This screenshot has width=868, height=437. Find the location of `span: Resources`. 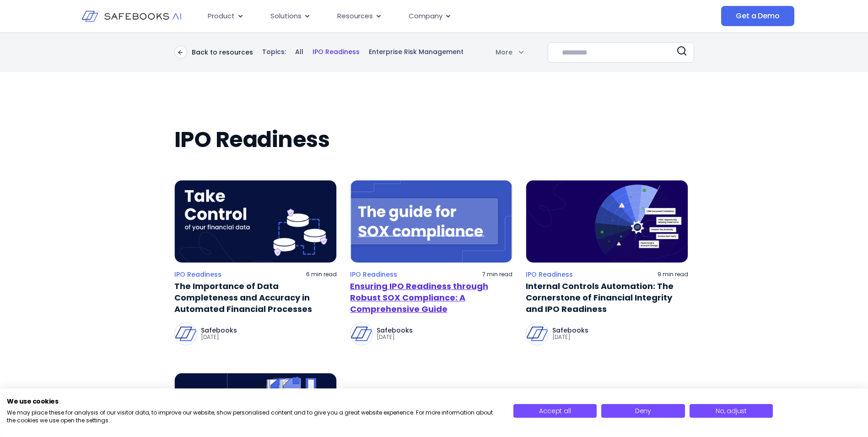

span: Resources is located at coordinates (355, 16).